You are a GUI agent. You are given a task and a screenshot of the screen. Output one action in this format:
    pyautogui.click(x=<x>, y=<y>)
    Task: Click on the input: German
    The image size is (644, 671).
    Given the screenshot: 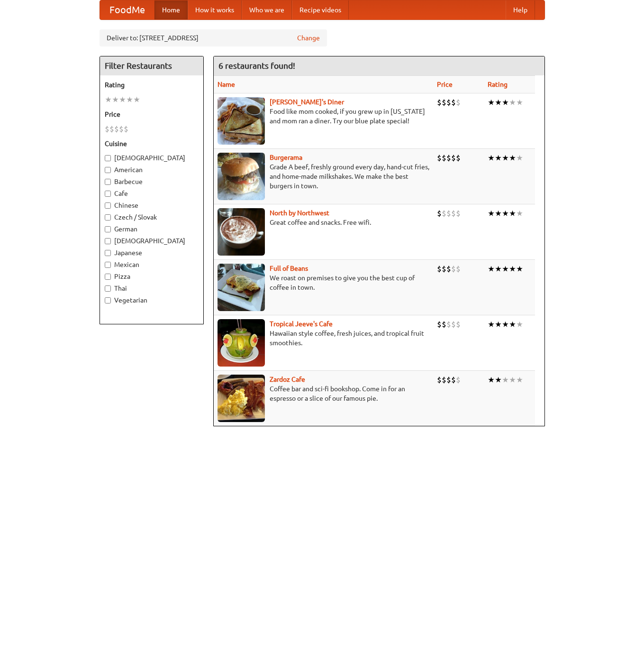 What is the action you would take?
    pyautogui.click(x=107, y=229)
    